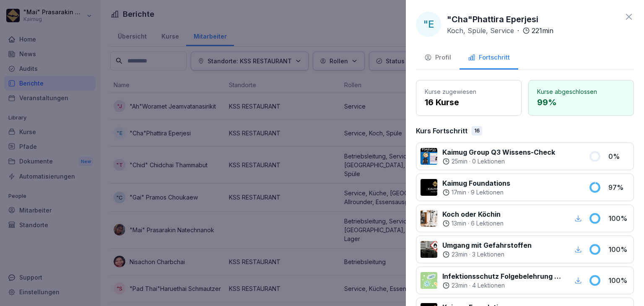 This screenshot has width=644, height=306. Describe the element at coordinates (459, 223) in the screenshot. I see `p: 13 min` at that location.